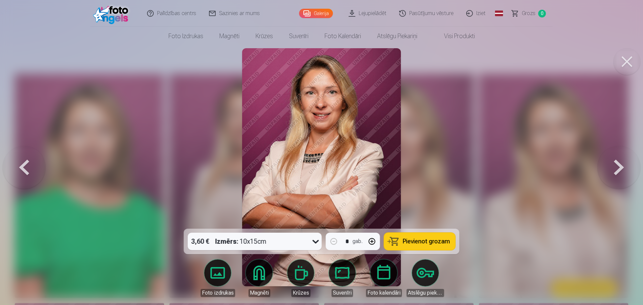 The height and width of the screenshot is (305, 643). What do you see at coordinates (528, 13) in the screenshot?
I see `span: Grozs` at bounding box center [528, 13].